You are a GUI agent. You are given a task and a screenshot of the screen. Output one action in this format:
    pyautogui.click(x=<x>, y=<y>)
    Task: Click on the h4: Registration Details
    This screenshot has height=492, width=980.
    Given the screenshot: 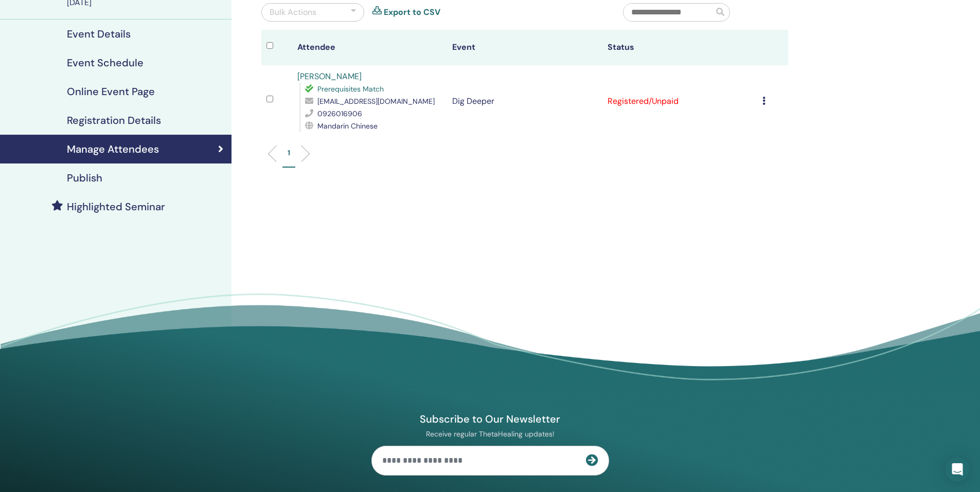 What is the action you would take?
    pyautogui.click(x=114, y=120)
    